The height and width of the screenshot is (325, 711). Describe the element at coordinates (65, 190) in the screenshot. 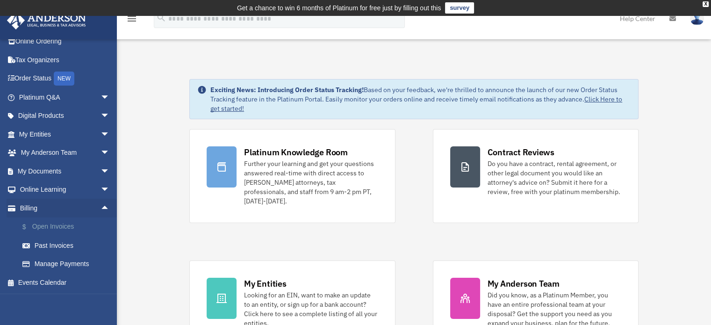

I see `a: Online Learningarrow_drop_down` at that location.